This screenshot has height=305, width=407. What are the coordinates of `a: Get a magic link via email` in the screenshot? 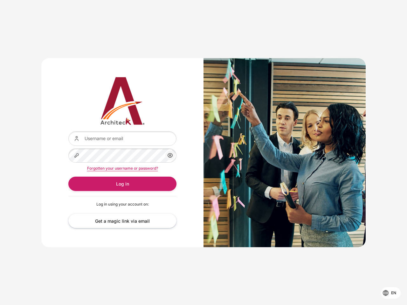 It's located at (122, 221).